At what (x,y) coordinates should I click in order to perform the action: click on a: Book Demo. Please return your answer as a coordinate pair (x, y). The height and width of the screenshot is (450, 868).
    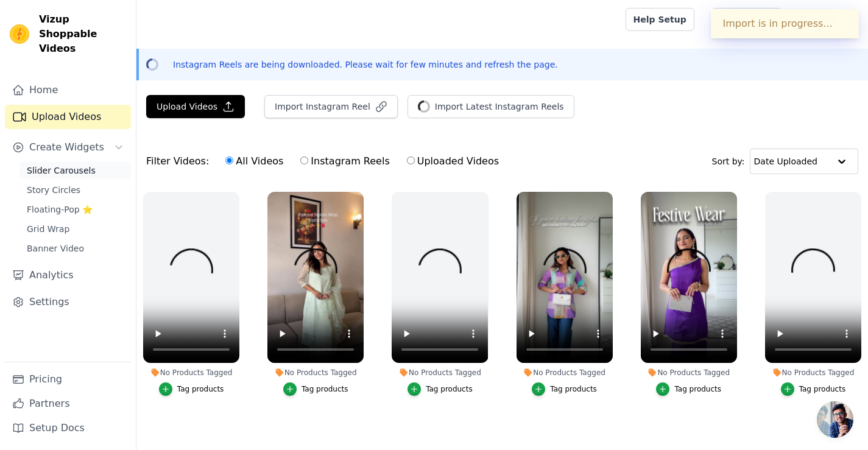
    Looking at the image, I should click on (746, 20).